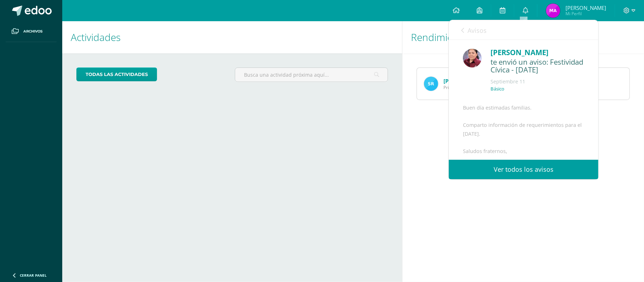  I want to click on div: te envió un aviso: Festividad Cívica - 12 de septiembre, so click(537, 66).